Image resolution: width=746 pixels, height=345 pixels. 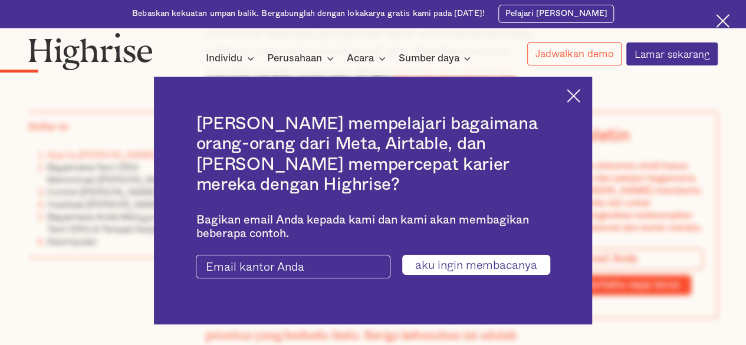 I want to click on a: Lamar sekarang, so click(x=672, y=54).